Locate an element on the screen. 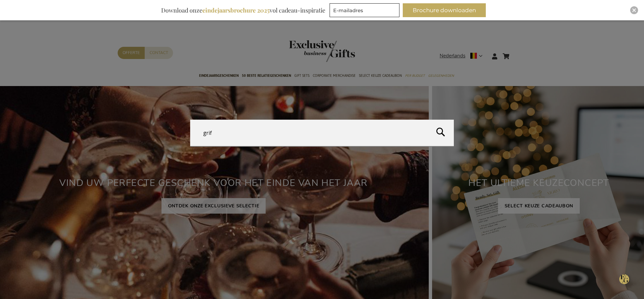 The image size is (644, 299). img: Close is located at coordinates (634, 10).